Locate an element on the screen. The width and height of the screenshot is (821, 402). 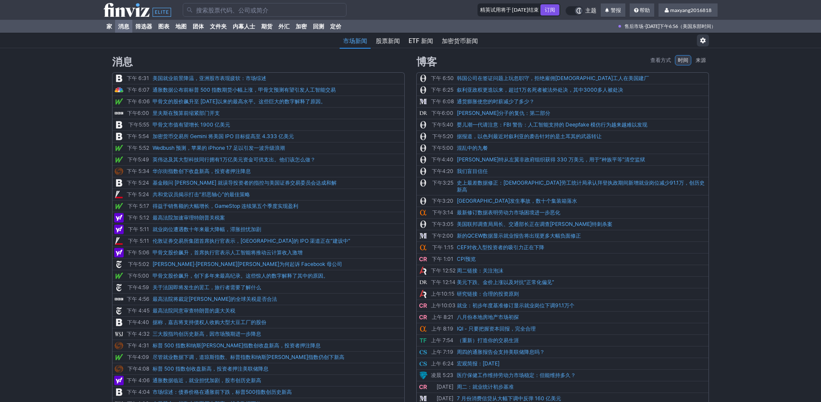
font: 下午 5:54 is located at coordinates (138, 136).